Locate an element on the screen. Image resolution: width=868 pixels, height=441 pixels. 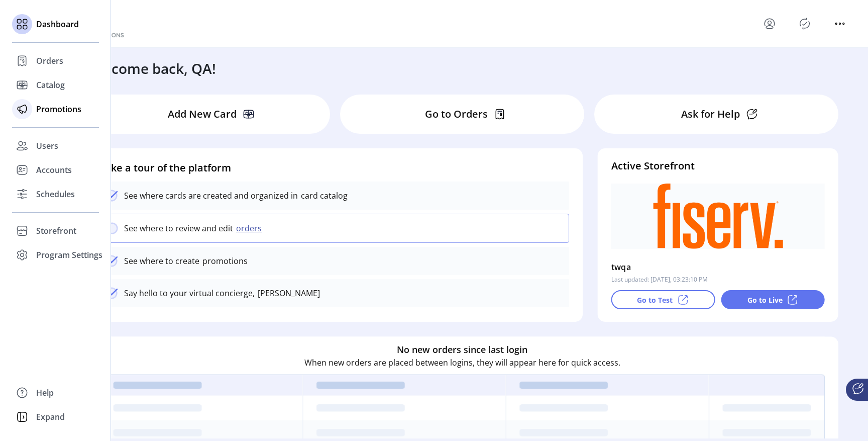
span: Program Settings is located at coordinates (69, 255).